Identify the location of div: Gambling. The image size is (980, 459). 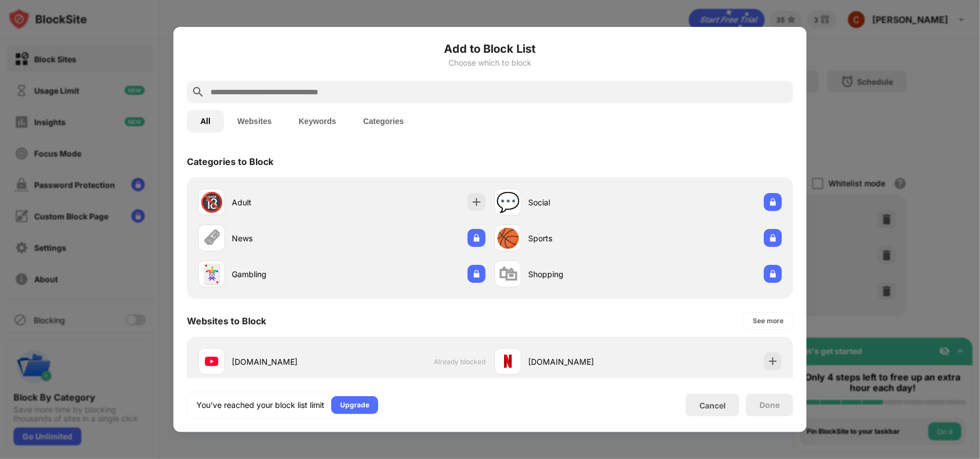
(286, 273).